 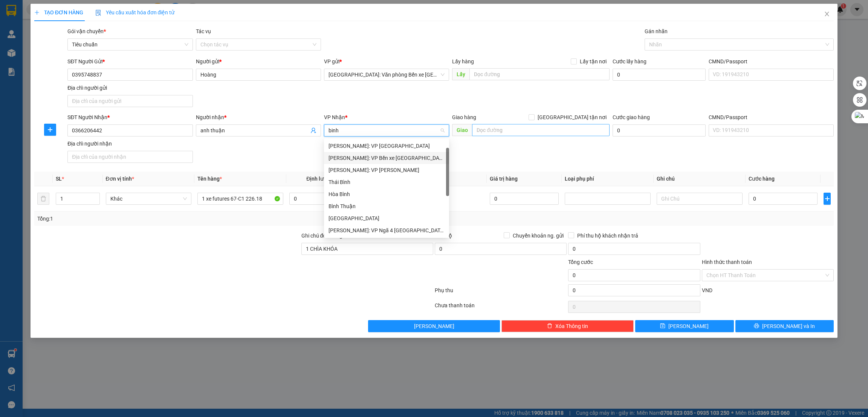 What do you see at coordinates (203, 32) in the screenshot?
I see `label: Tác vụ` at bounding box center [203, 32].